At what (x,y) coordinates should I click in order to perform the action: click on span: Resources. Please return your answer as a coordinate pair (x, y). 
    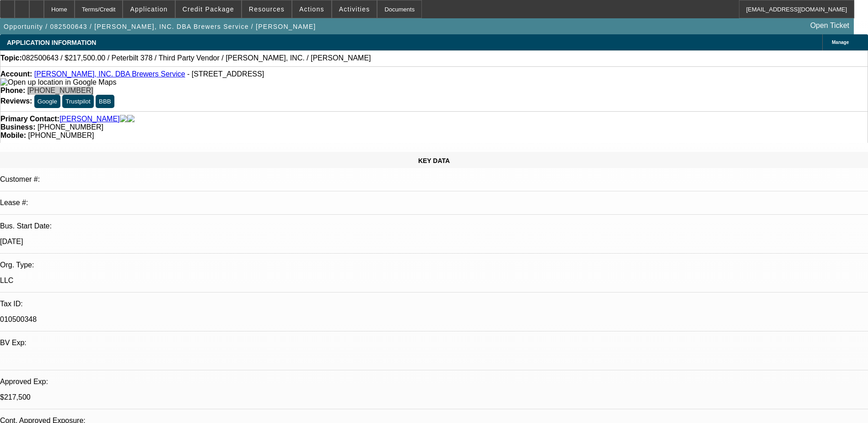
    Looking at the image, I should click on (267, 9).